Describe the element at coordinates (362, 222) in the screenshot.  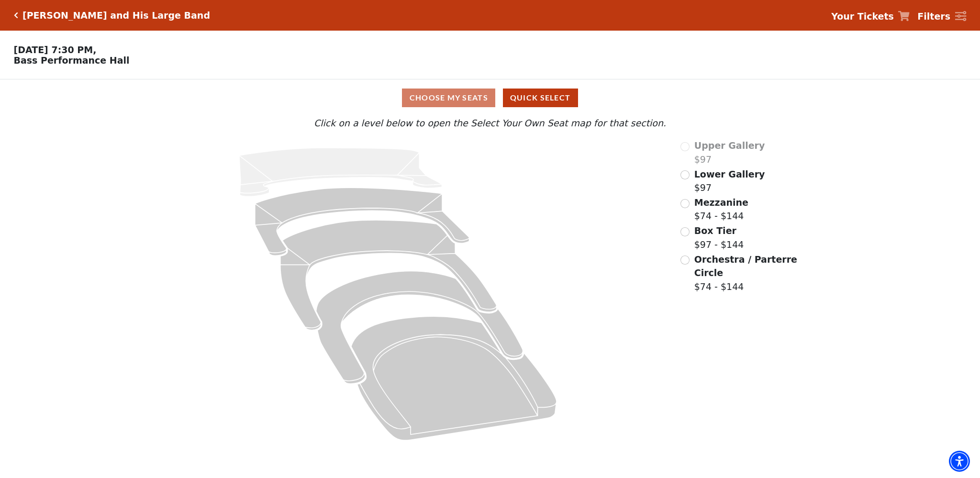
I see `path: Lower Gallery - Seats Available: 197` at that location.